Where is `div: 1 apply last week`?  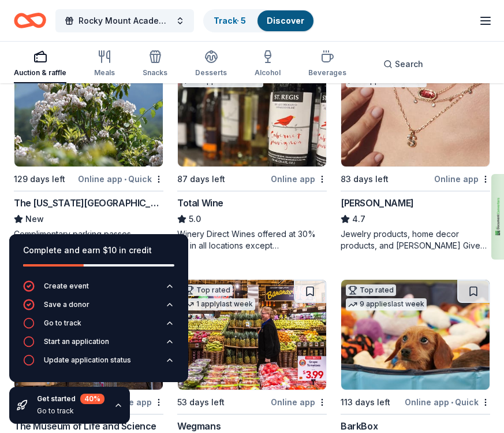 div: 1 apply last week is located at coordinates (219, 304).